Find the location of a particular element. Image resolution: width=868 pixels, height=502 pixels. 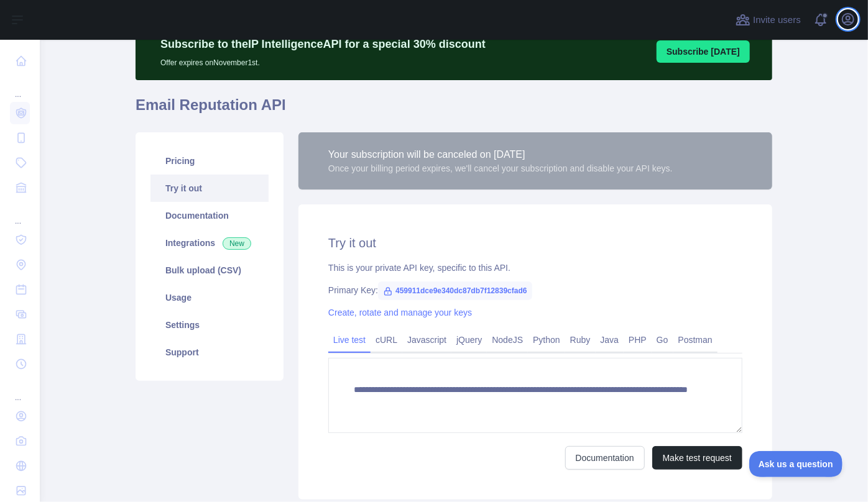

h1: Email Reputation API is located at coordinates (454, 110).